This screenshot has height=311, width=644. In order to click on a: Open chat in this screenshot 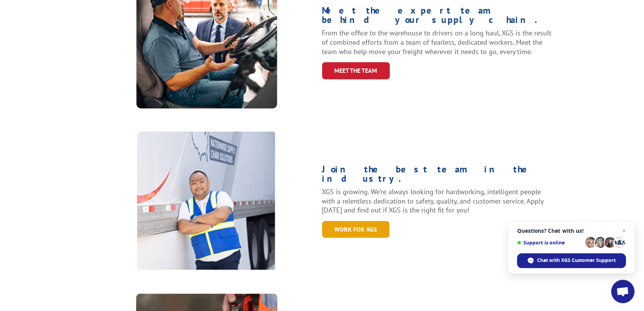, I will do `click(623, 291)`.